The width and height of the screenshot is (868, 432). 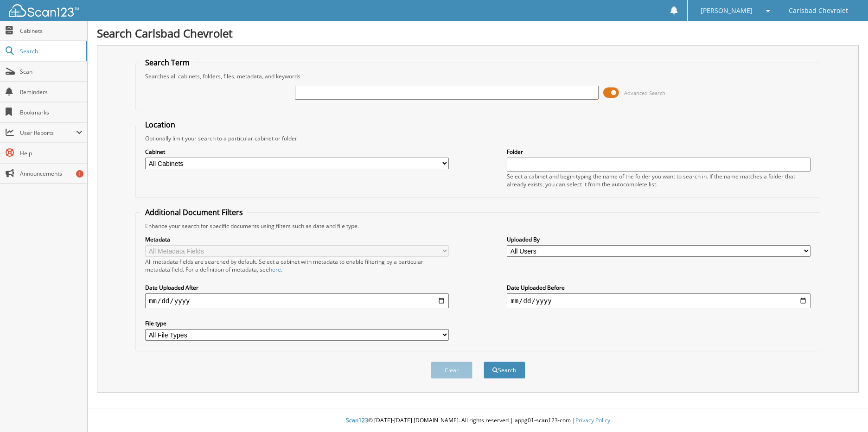 I want to click on input: start, so click(x=297, y=300).